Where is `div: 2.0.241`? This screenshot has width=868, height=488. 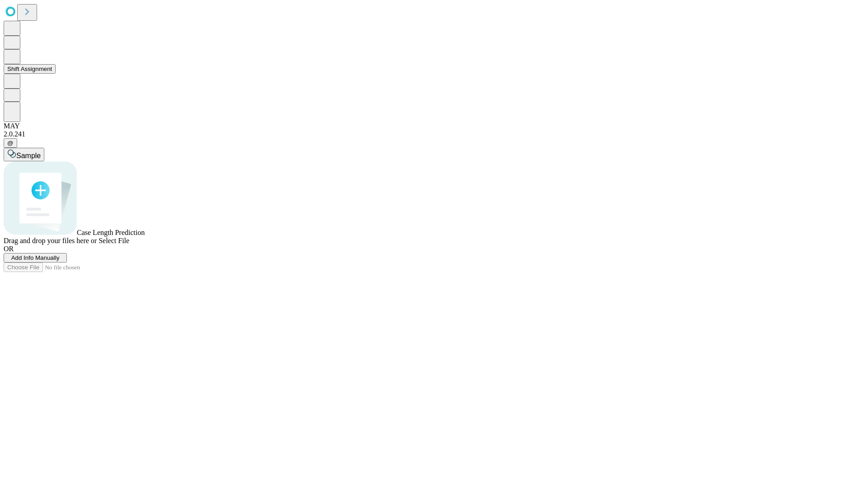
div: 2.0.241 is located at coordinates (434, 134).